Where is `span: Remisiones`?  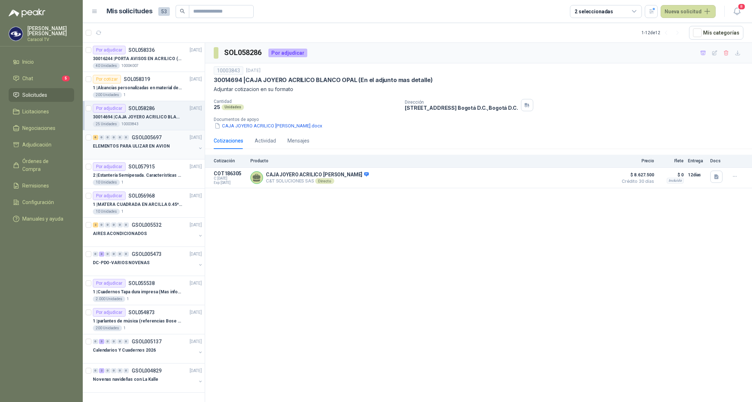 span: Remisiones is located at coordinates (36, 186).